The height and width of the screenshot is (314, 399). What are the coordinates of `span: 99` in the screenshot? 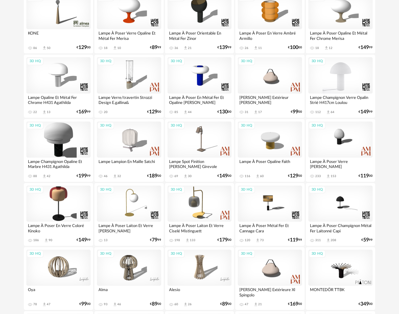 It's located at (296, 112).